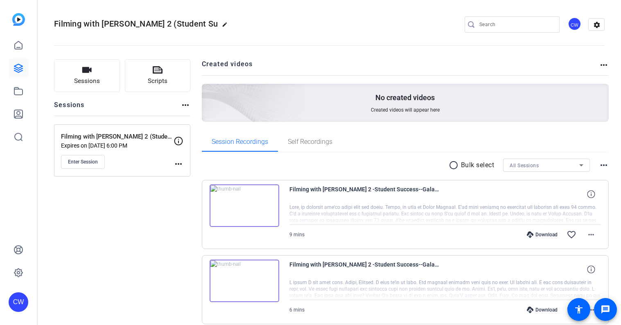  I want to click on button: Sessions, so click(87, 76).